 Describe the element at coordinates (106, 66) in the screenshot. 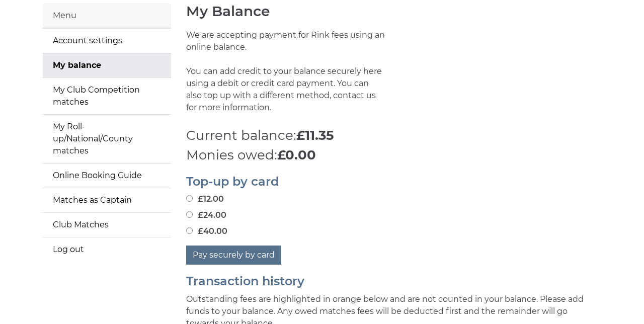

I see `a: My balance` at that location.